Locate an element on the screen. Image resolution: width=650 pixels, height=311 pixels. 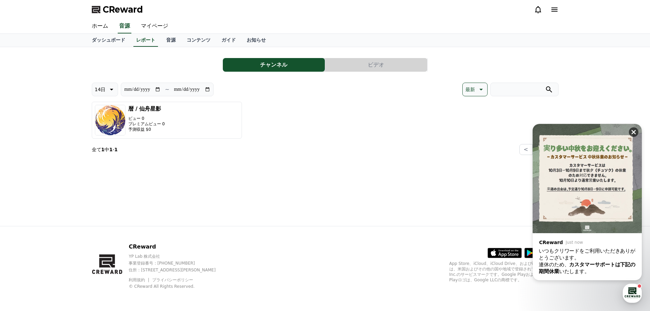
a: Messages is located at coordinates (67, 225).